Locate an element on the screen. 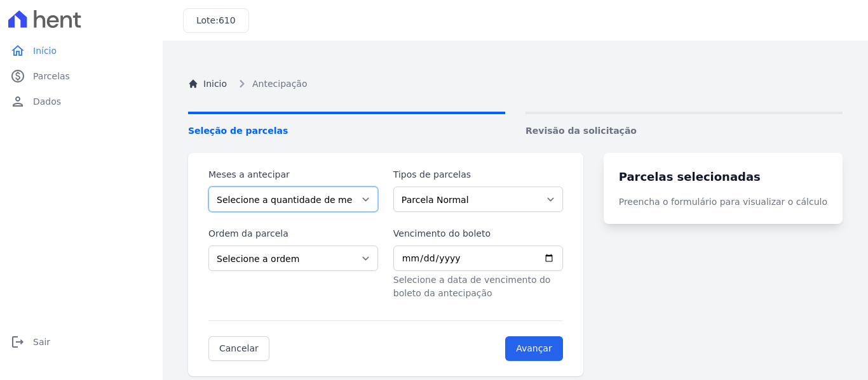 Image resolution: width=868 pixels, height=380 pixels. span: Dados is located at coordinates (47, 102).